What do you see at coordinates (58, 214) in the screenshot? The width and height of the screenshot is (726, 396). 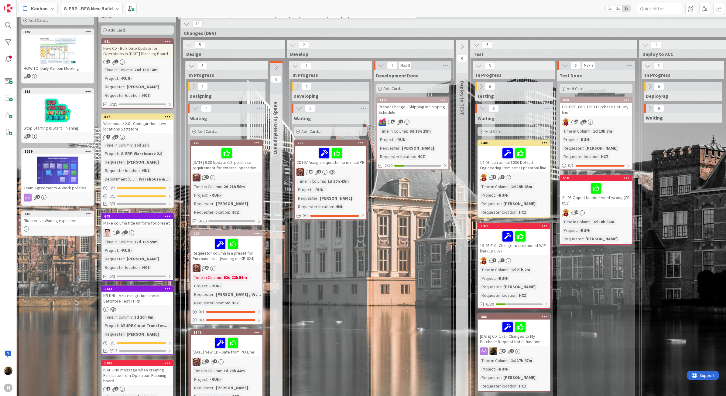 I see `div: 889` at bounding box center [58, 214].